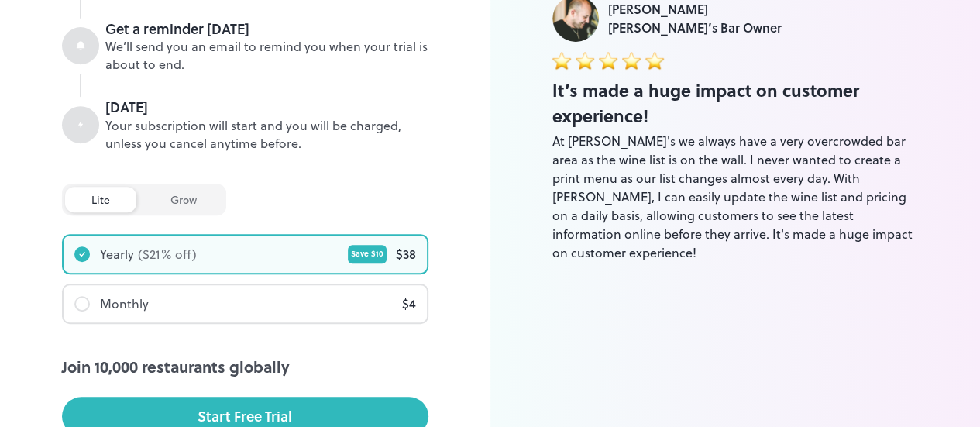 Image resolution: width=980 pixels, height=427 pixels. What do you see at coordinates (183, 199) in the screenshot?
I see `div: grow` at bounding box center [183, 199].